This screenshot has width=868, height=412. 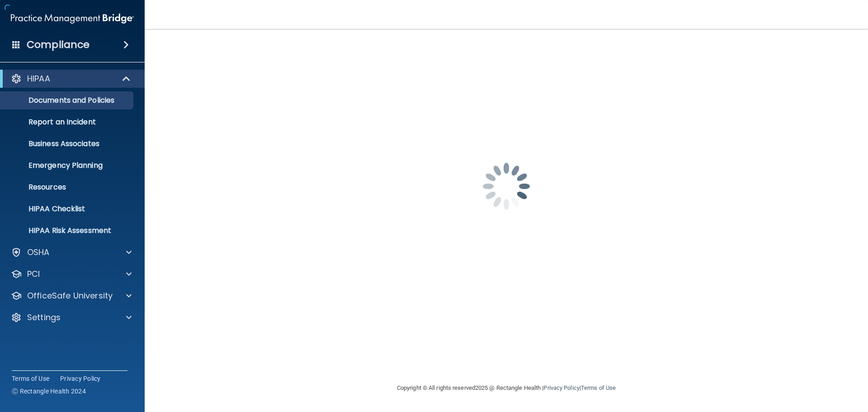 I want to click on h4: Compliance, so click(x=58, y=45).